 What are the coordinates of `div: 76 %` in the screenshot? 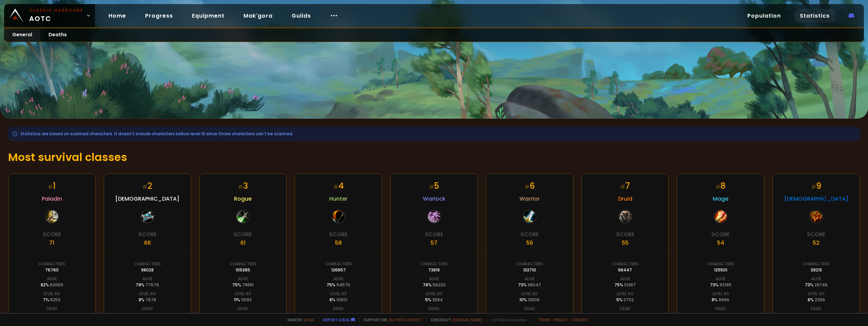 It's located at (434, 285).